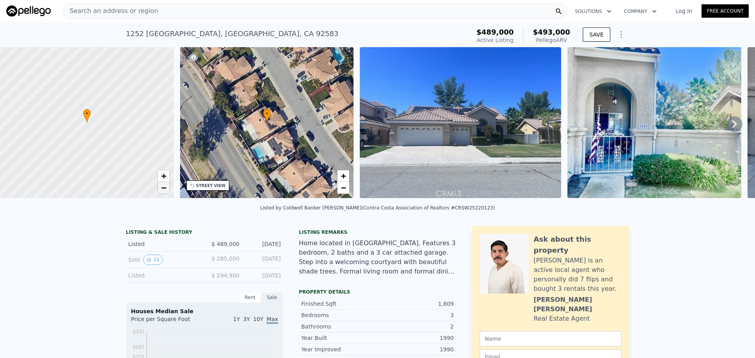 This screenshot has height=358, width=755. What do you see at coordinates (416, 327) in the screenshot?
I see `div: 2` at bounding box center [416, 327].